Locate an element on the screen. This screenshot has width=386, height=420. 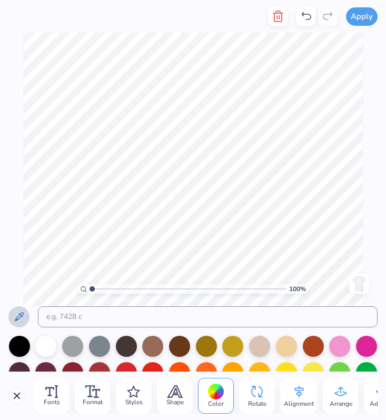
img: Back is located at coordinates (359, 284).